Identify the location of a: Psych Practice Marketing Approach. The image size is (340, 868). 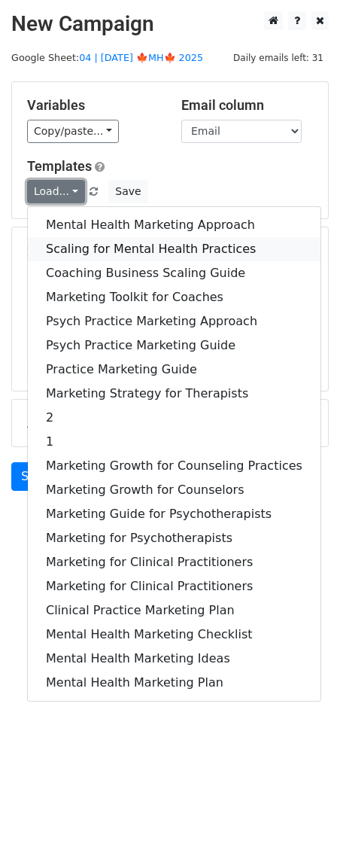
(173, 321).